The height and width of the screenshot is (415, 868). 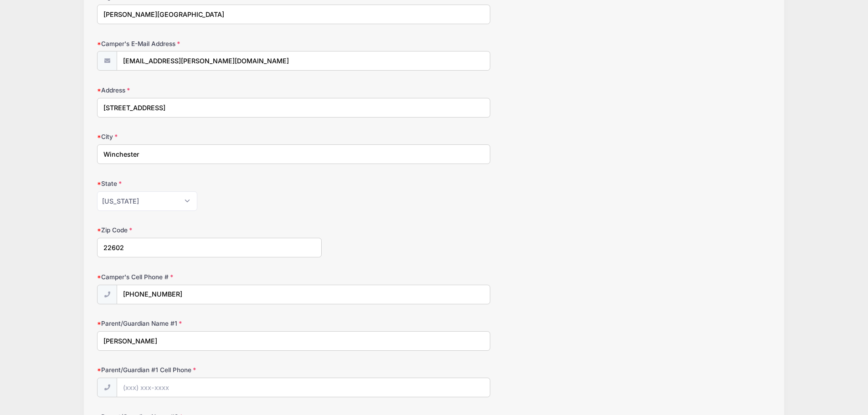 What do you see at coordinates (209, 44) in the screenshot?
I see `label: Camper's E-Mail Address` at bounding box center [209, 44].